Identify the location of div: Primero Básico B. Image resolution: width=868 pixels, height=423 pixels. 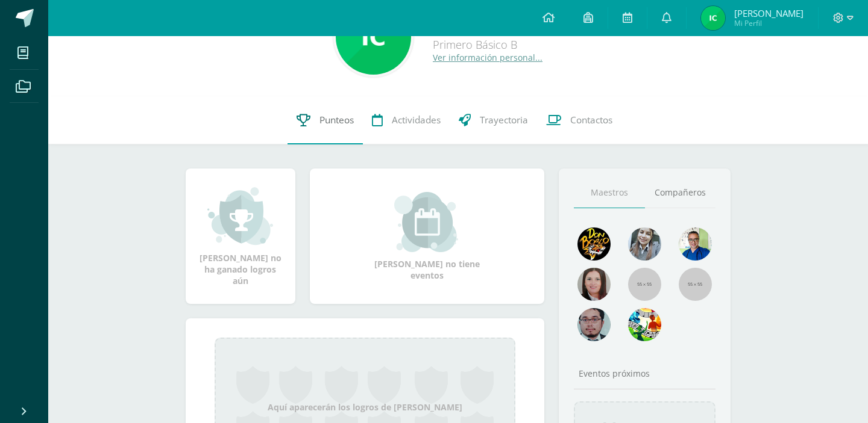
(508, 45).